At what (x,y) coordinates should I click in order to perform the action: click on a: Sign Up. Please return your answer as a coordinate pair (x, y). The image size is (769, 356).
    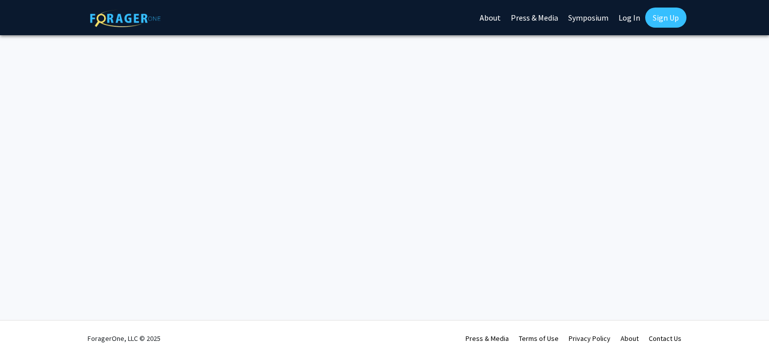
    Looking at the image, I should click on (665, 18).